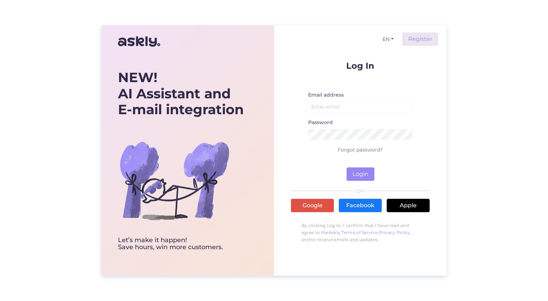 This screenshot has width=548, height=301. I want to click on img: bg-askly, so click(174, 180).